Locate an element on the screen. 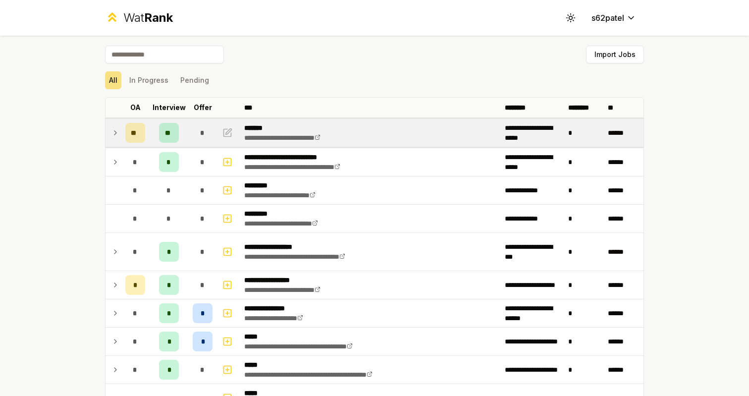  button: All is located at coordinates (113, 80).